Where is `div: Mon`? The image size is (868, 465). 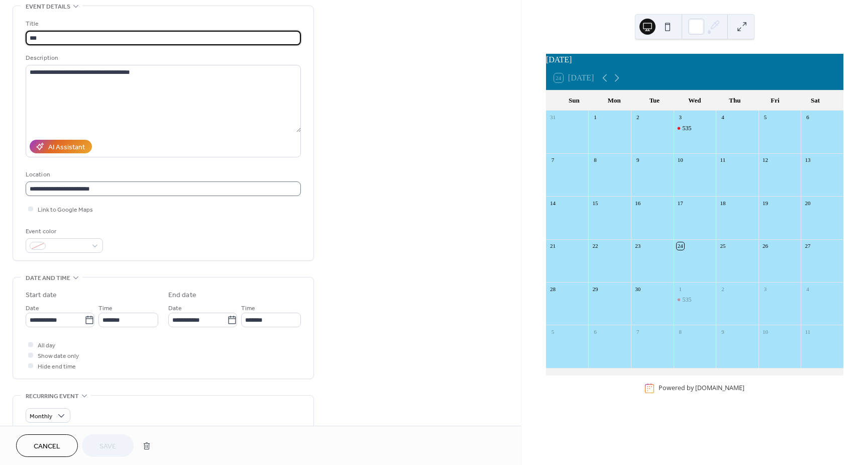
div: Mon is located at coordinates (614, 100).